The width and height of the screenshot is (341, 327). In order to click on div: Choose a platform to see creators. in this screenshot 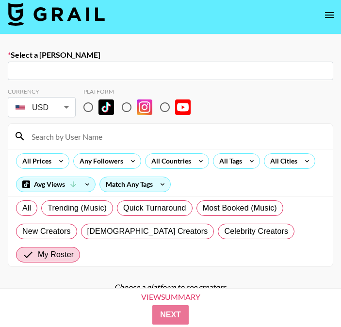, I will do `click(170, 287)`.